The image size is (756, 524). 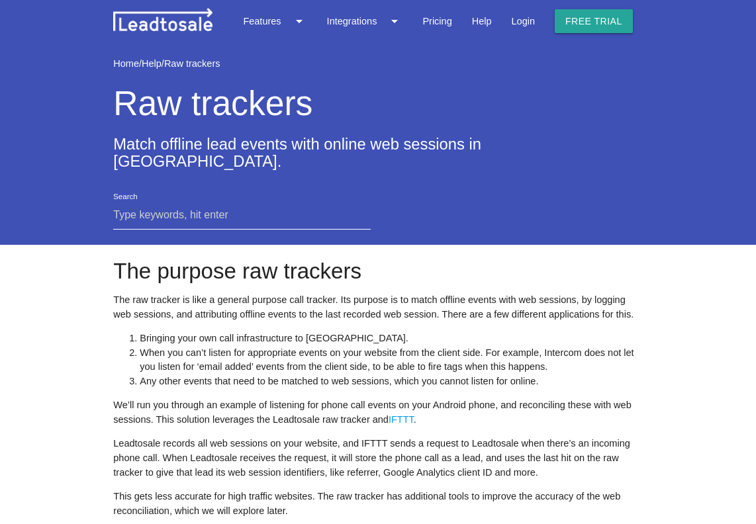 What do you see at coordinates (377, 504) in the screenshot?
I see `p: This gets less accurate for high traffic websites. The raw tracker has additional tools to improv...` at bounding box center [377, 504].